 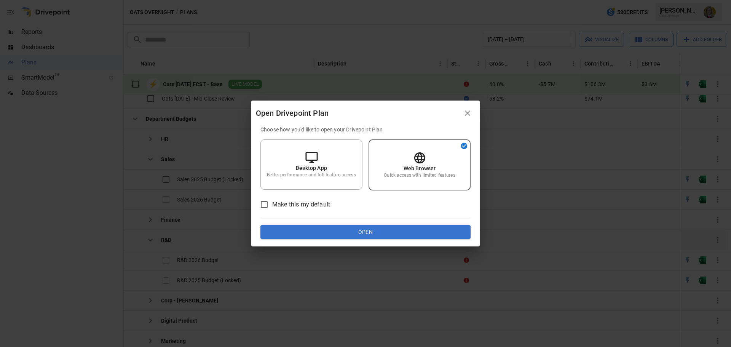 I want to click on div: Open Drivepoint Plan, so click(x=358, y=113).